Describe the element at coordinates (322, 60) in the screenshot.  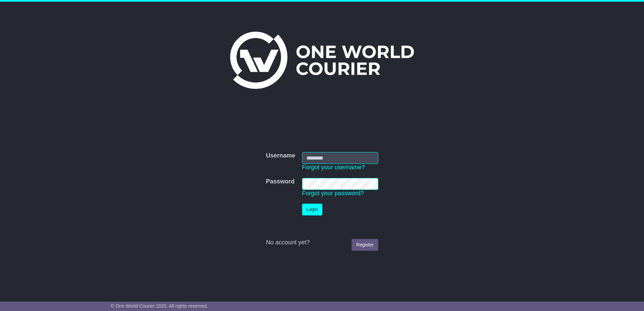
I see `img: One World` at that location.